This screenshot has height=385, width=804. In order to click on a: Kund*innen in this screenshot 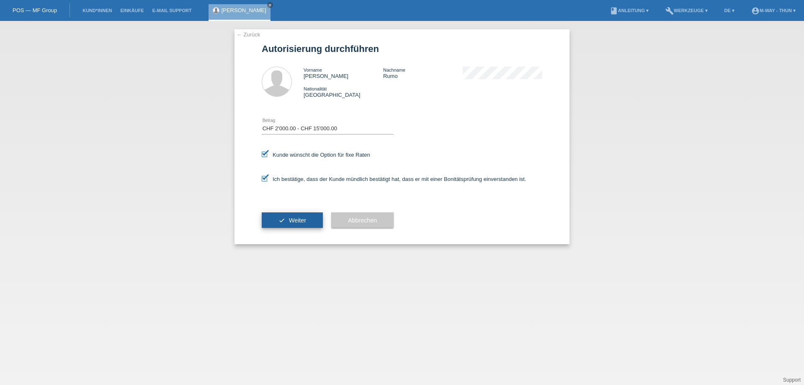, I will do `click(97, 10)`.